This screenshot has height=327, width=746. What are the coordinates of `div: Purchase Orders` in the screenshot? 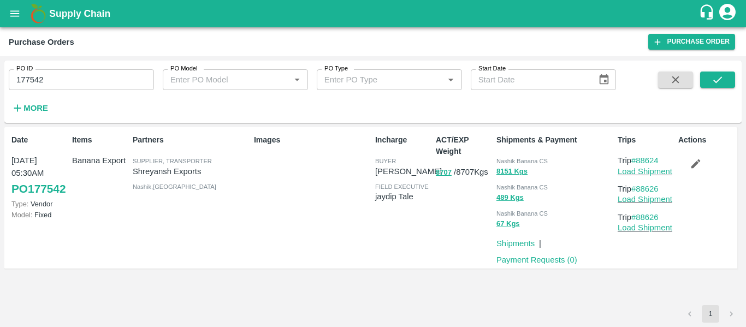 It's located at (42, 42).